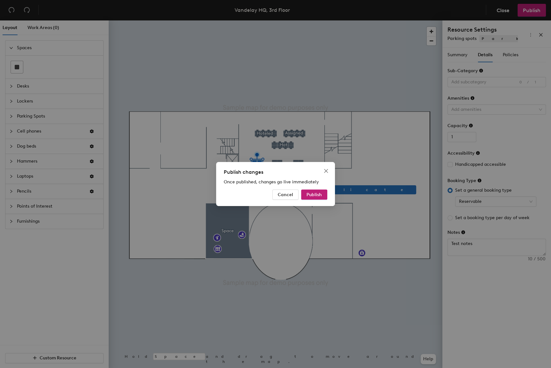  Describe the element at coordinates (285, 195) in the screenshot. I see `span: Cancel` at that location.